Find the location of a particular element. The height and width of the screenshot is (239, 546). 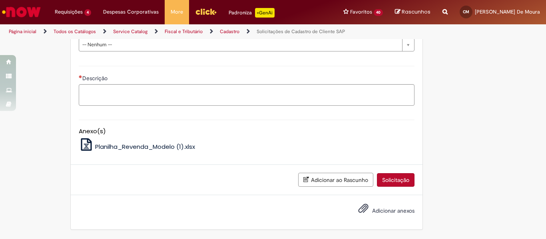

h5: Anexo(s) is located at coordinates (247, 132).